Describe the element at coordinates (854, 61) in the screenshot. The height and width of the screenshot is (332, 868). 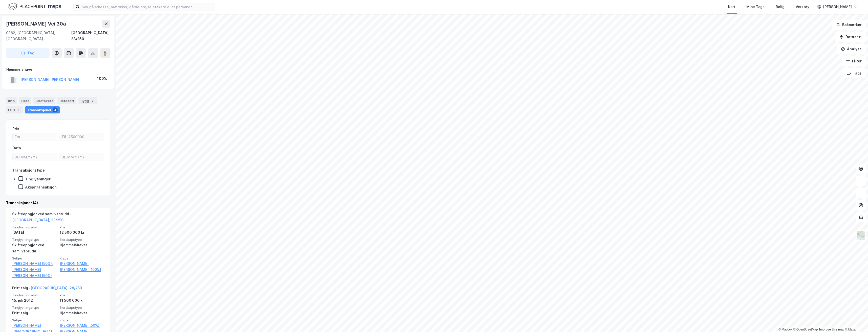
I see `button: Filter` at that location.